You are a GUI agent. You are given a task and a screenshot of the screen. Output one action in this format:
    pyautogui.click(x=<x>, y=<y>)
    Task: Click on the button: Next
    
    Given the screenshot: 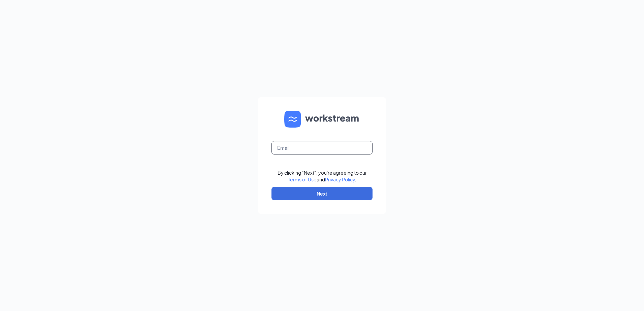 What is the action you would take?
    pyautogui.click(x=322, y=193)
    